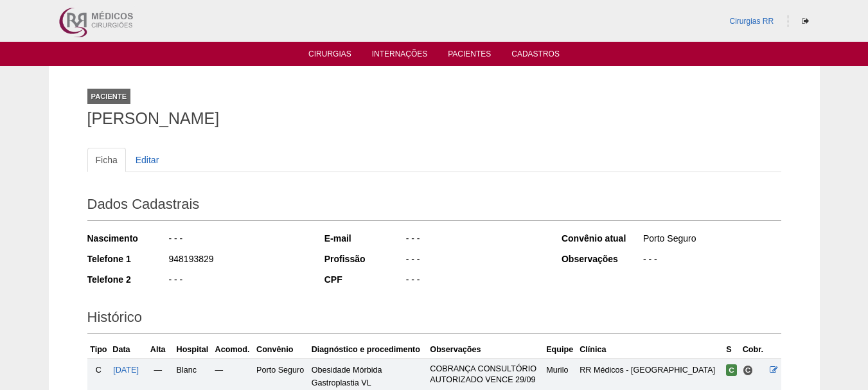 The width and height of the screenshot is (868, 390). I want to click on th: S, so click(732, 350).